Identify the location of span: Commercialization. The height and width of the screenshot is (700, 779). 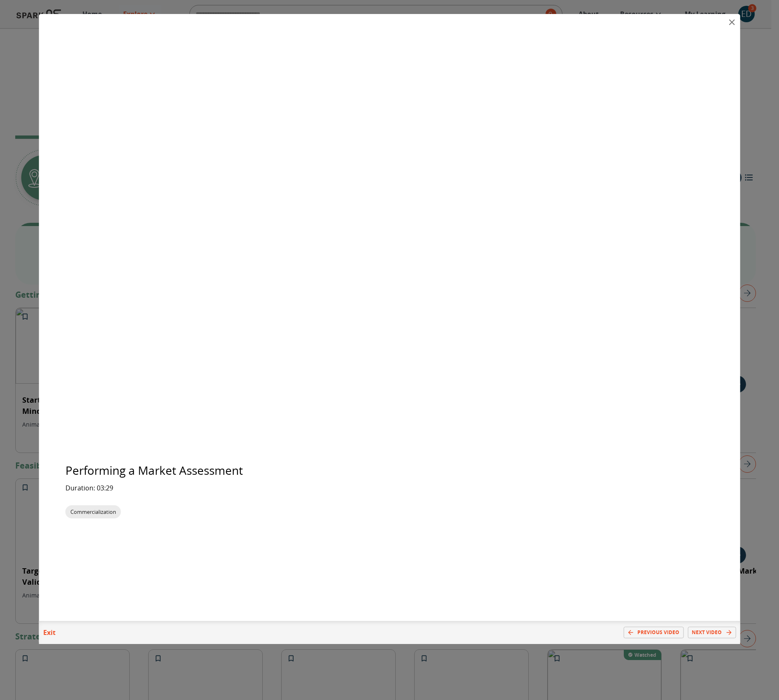
(93, 512).